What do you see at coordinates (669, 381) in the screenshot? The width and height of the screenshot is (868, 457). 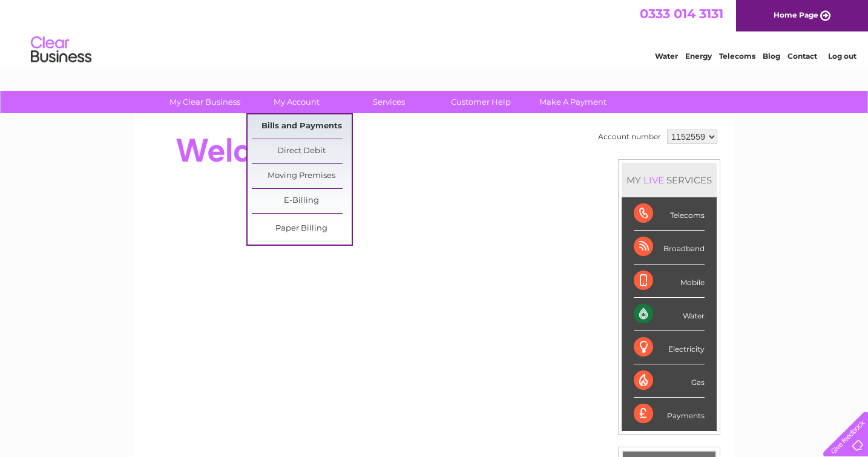 I see `div: Gas` at bounding box center [669, 381].